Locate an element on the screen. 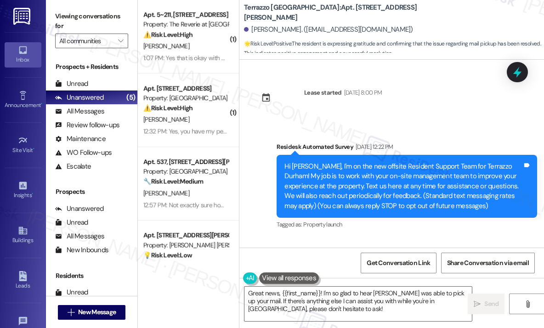 This screenshot has width=544, height=328. button: Send is located at coordinates (486, 304).